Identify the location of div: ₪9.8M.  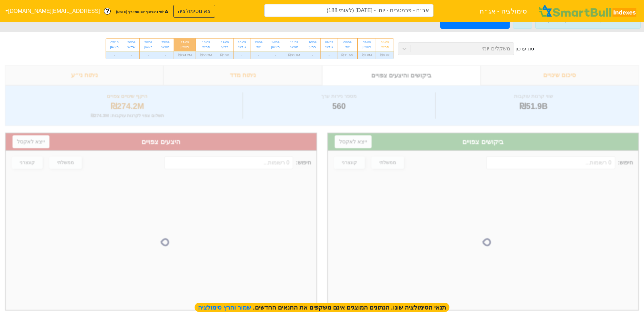
(367, 55).